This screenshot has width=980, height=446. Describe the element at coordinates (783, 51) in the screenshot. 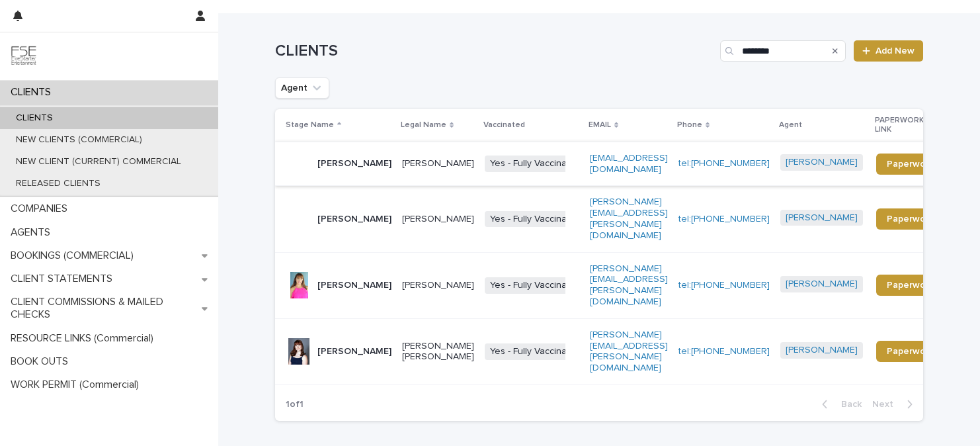

I see `div: Search` at that location.